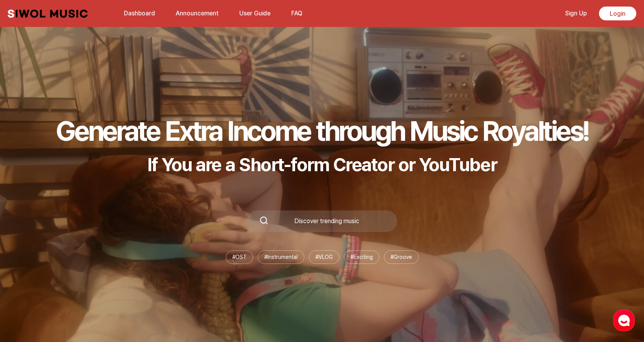 This screenshot has height=342, width=644. Describe the element at coordinates (322, 131) in the screenshot. I see `h1: Generate Extra Income through Music Royalties!` at that location.